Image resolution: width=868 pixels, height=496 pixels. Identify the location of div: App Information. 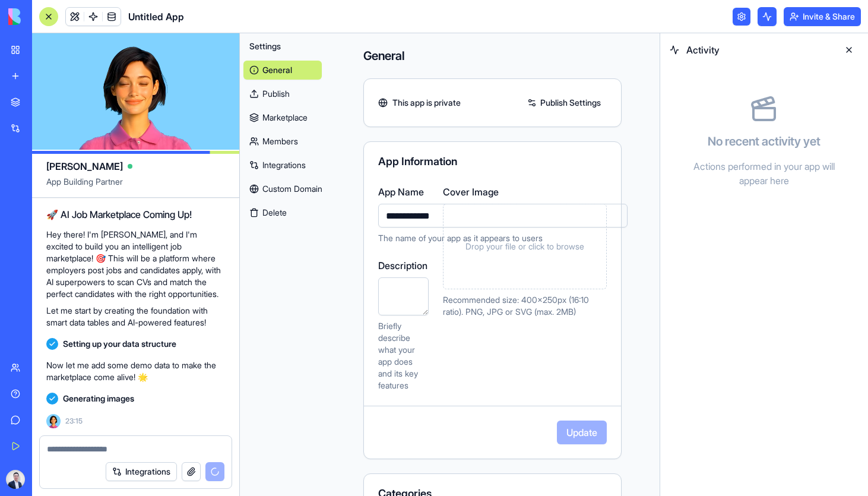
(493, 162).